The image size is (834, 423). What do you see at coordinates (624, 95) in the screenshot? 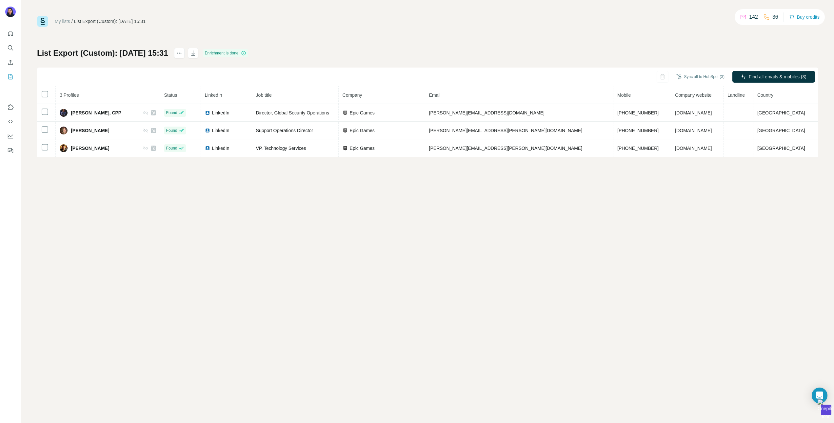
I see `span: Mobile` at bounding box center [624, 95].